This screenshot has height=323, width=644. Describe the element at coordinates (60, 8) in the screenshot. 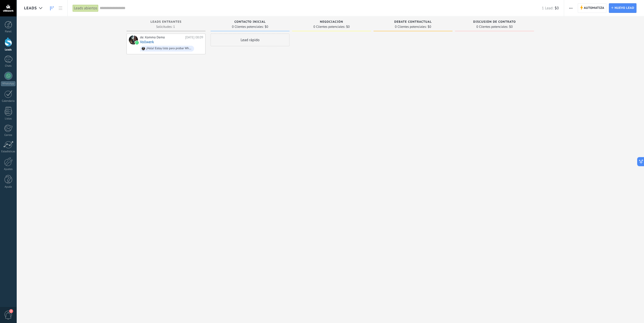

I see `a: Lista` at that location.